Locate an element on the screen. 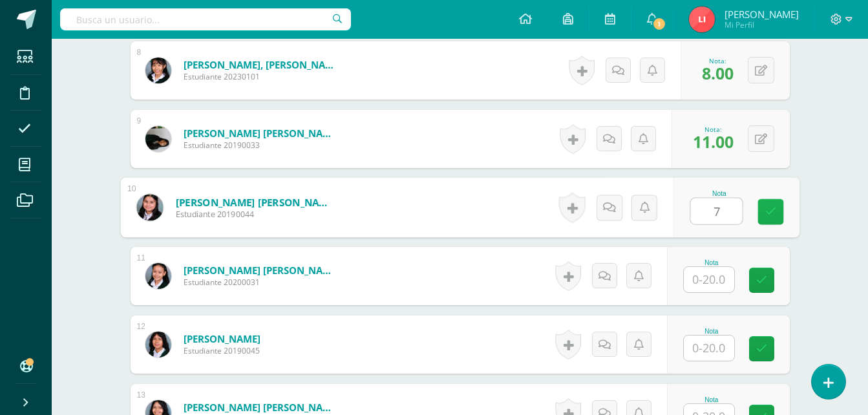  input: Busca un usuario... is located at coordinates (206, 20).